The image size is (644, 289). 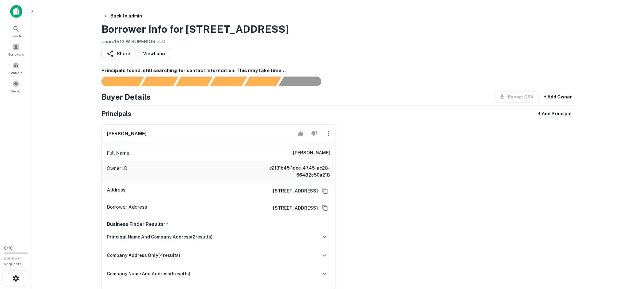 What do you see at coordinates (16, 86) in the screenshot?
I see `div: Saved` at bounding box center [16, 86].